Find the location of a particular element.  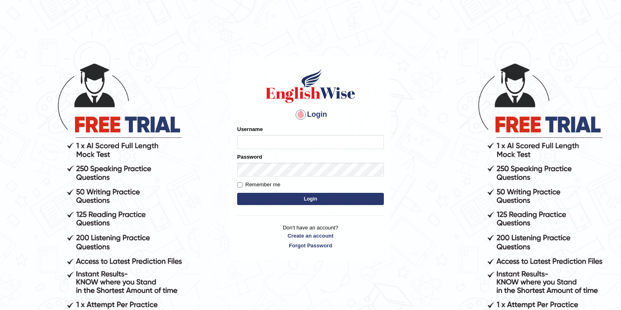

button: Login is located at coordinates (310, 199).